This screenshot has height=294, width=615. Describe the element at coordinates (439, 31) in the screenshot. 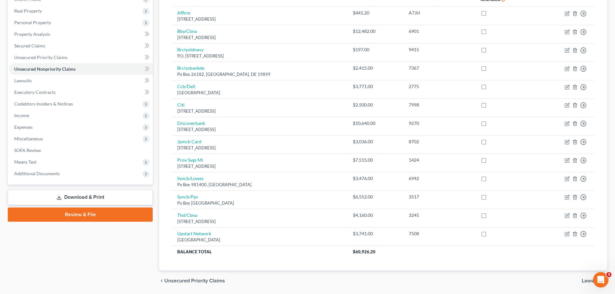

I see `div: 6901` at that location.